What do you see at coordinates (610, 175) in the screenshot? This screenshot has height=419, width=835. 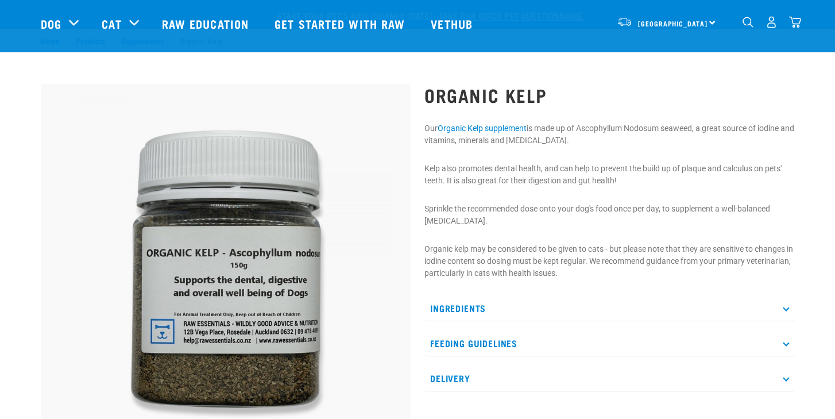 I see `p: Kelp also promotes dental health, and can help to prevent the build up of plaque and calculus on ...` at bounding box center [610, 175].